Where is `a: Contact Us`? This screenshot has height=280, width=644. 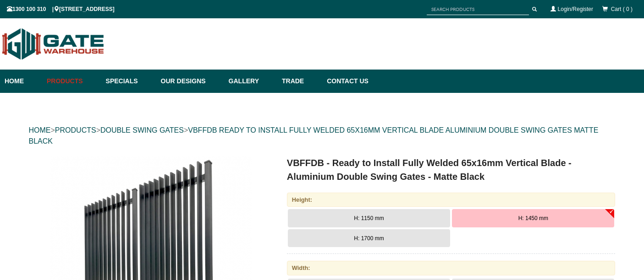
a: Contact Us is located at coordinates (345, 81).